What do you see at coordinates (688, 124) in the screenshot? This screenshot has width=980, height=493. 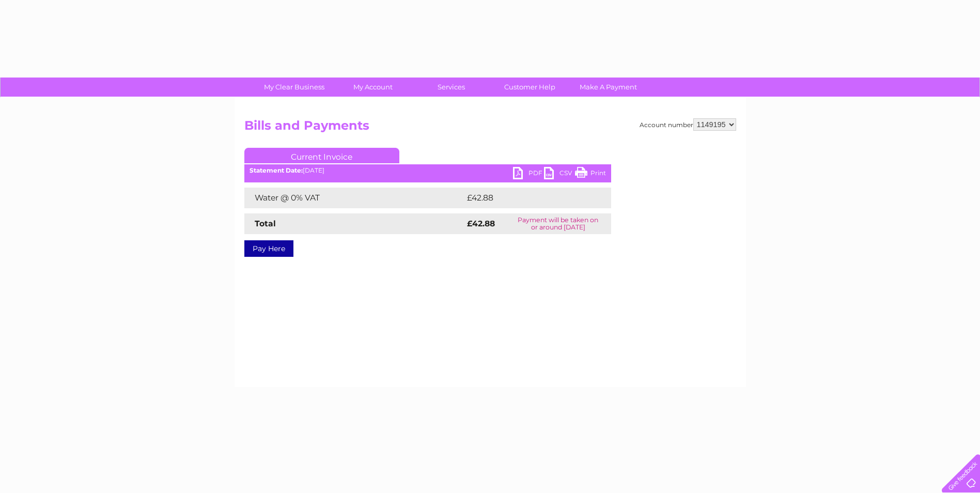 I see `div: Account number` at bounding box center [688, 124].